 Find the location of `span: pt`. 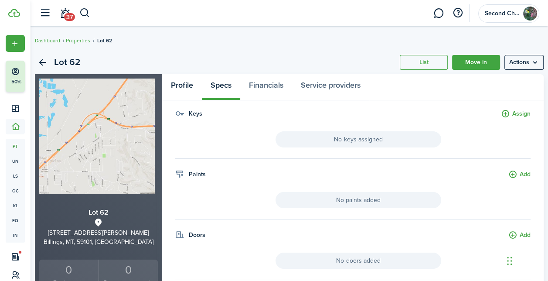

span: pt is located at coordinates (15, 146).